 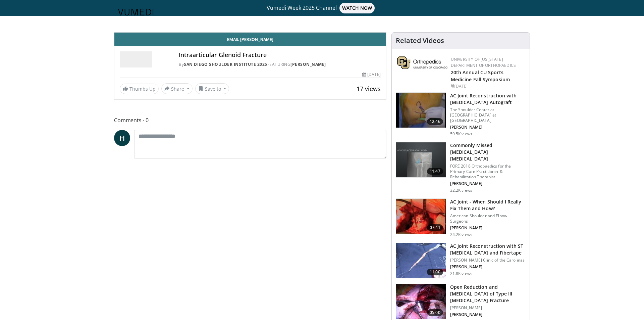 I want to click on p: Sanjit Konda, so click(x=488, y=315).